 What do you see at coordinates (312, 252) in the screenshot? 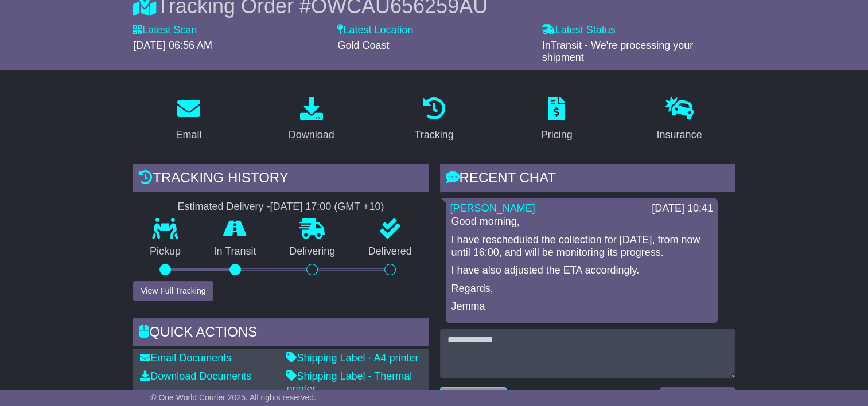
I see `p: Delivering` at bounding box center [312, 252].